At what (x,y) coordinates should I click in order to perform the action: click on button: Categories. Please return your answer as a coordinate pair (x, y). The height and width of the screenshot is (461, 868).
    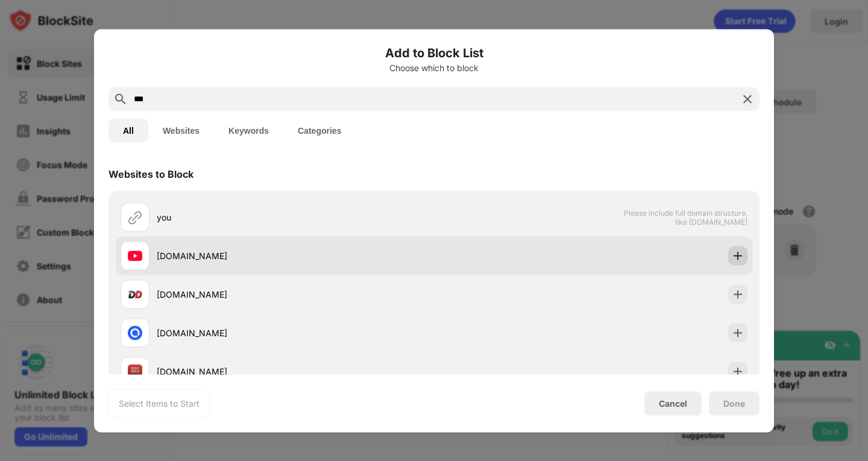
    Looking at the image, I should click on (319, 130).